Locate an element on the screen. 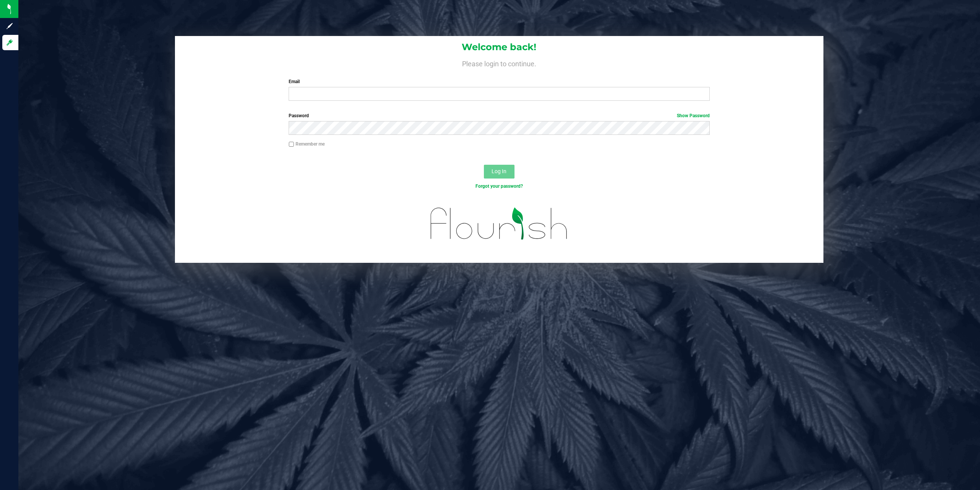 This screenshot has height=490, width=980. inline-svg: Sign up is located at coordinates (9, 26).